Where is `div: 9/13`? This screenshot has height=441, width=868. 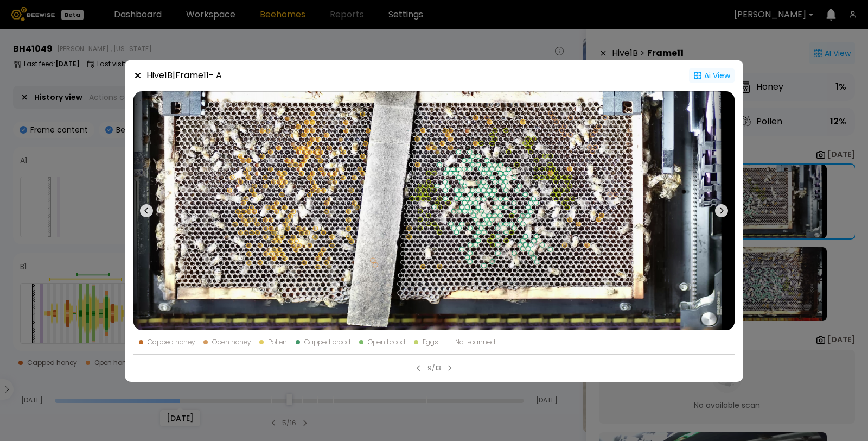 div: 9/13 is located at coordinates (434, 368).